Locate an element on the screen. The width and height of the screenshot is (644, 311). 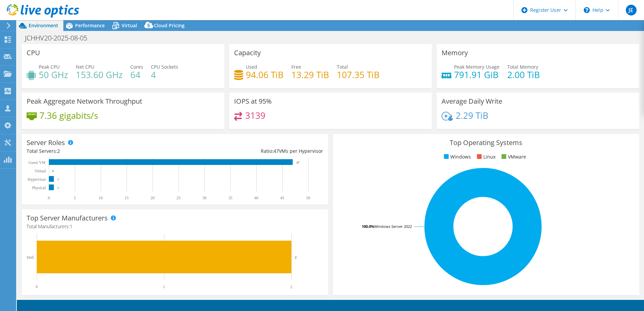
span: Total is located at coordinates (342, 67).